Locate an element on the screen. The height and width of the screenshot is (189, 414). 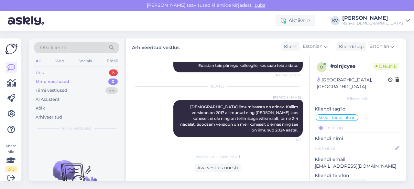
span: 11:21 is located at coordinates (288, 140).